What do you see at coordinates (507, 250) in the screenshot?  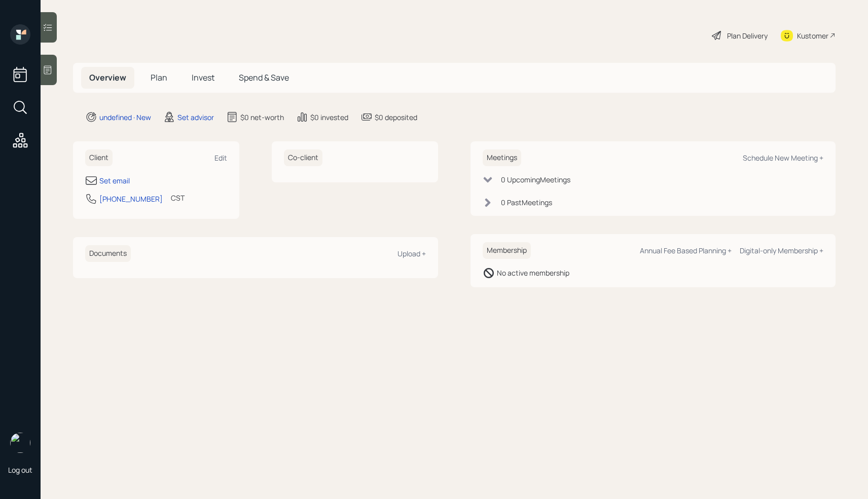 I see `h6: Membership` at bounding box center [507, 250].